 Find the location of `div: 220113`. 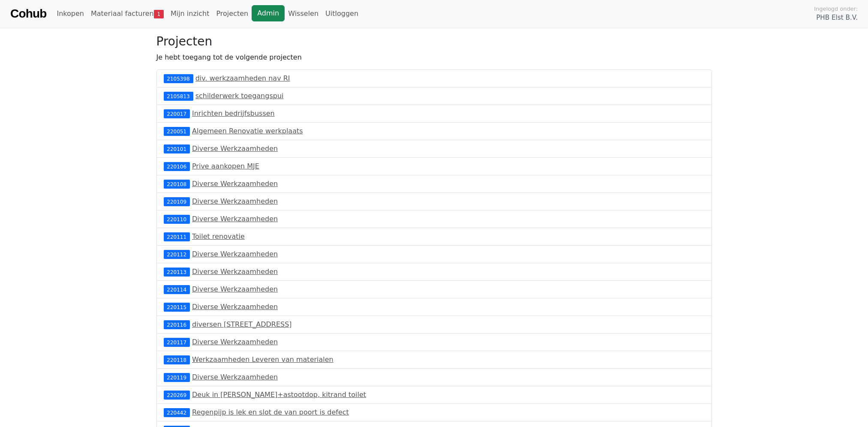

div: 220113 is located at coordinates (177, 272).